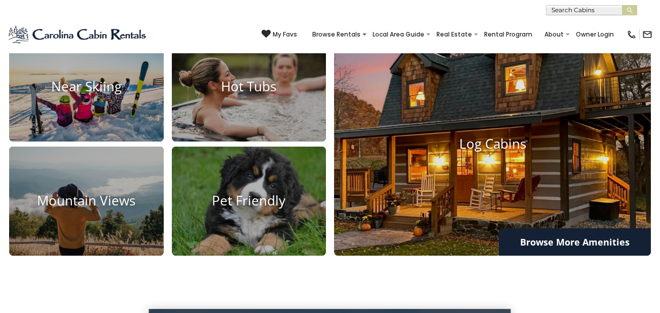 This screenshot has height=313, width=660. Describe the element at coordinates (249, 201) in the screenshot. I see `a: Pet Friendly` at that location.